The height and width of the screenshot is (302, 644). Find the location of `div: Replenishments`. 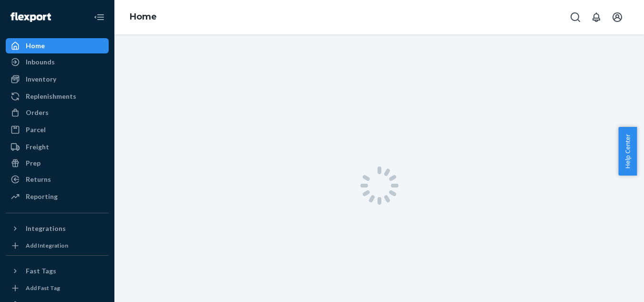

div: Replenishments is located at coordinates (51, 96).